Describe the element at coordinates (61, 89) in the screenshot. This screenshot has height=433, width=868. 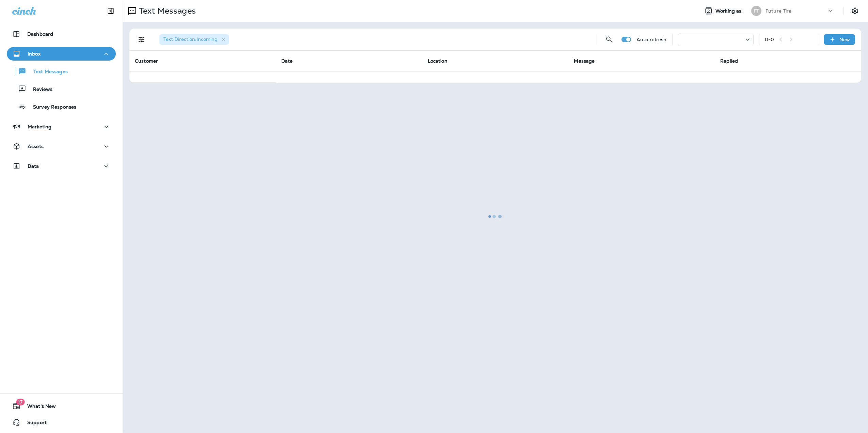
I see `button: Reviews` at that location.